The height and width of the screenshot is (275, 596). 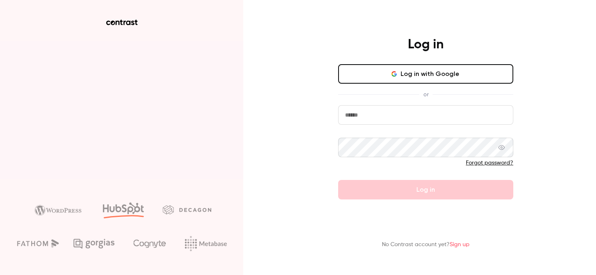 I want to click on img: decagon, so click(x=187, y=209).